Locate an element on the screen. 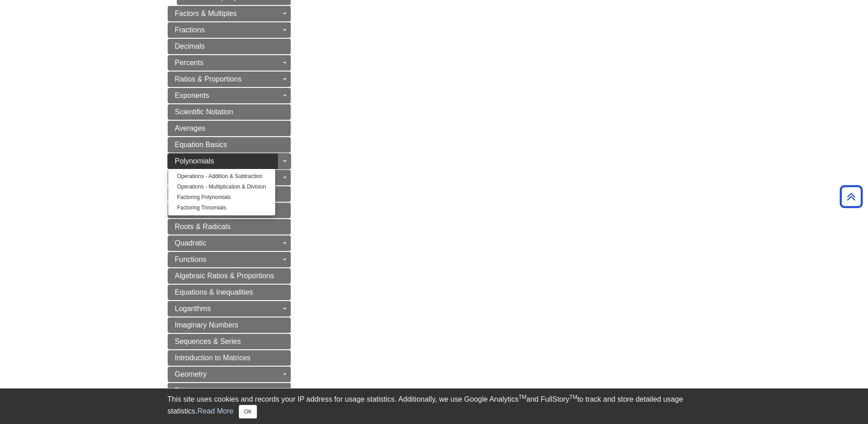 Image resolution: width=868 pixels, height=424 pixels. span: Fractions is located at coordinates (190, 30).